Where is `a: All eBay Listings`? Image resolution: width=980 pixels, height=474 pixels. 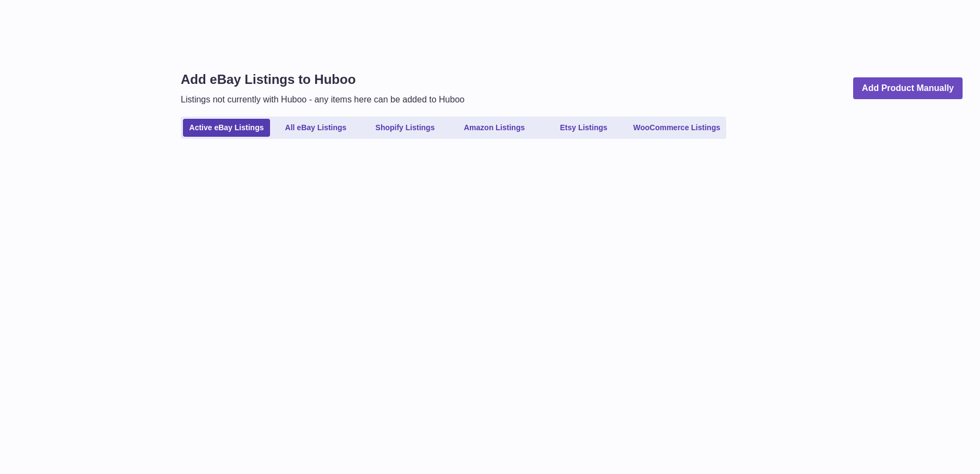 a: All eBay Listings is located at coordinates (316, 128).